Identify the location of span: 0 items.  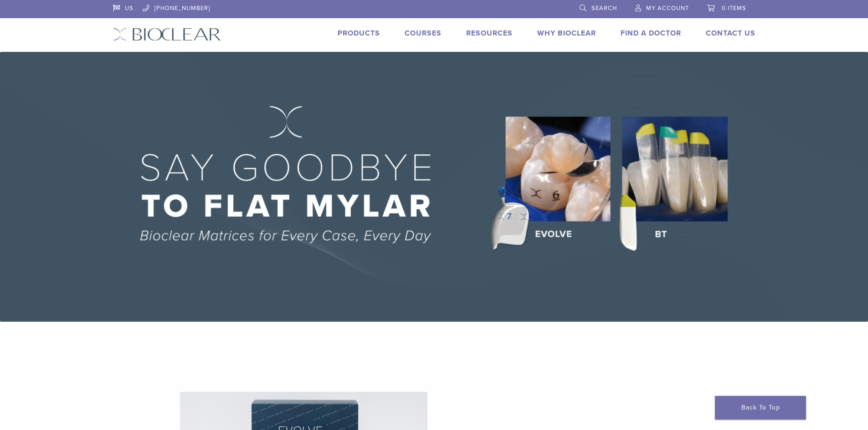
(734, 8).